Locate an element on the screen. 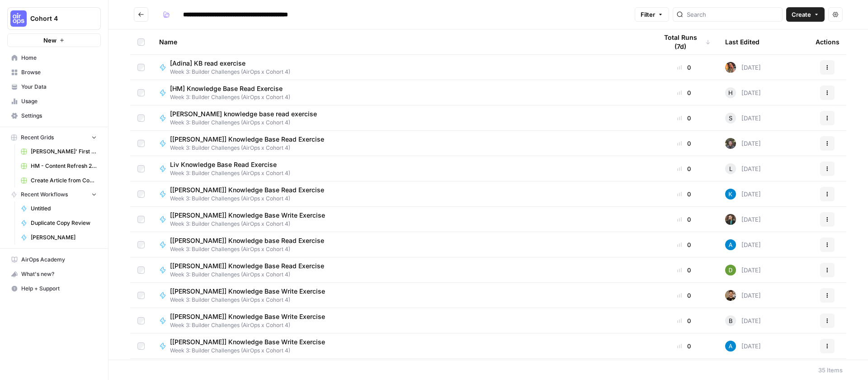 This screenshot has width=868, height=380. button: New is located at coordinates (54, 40).